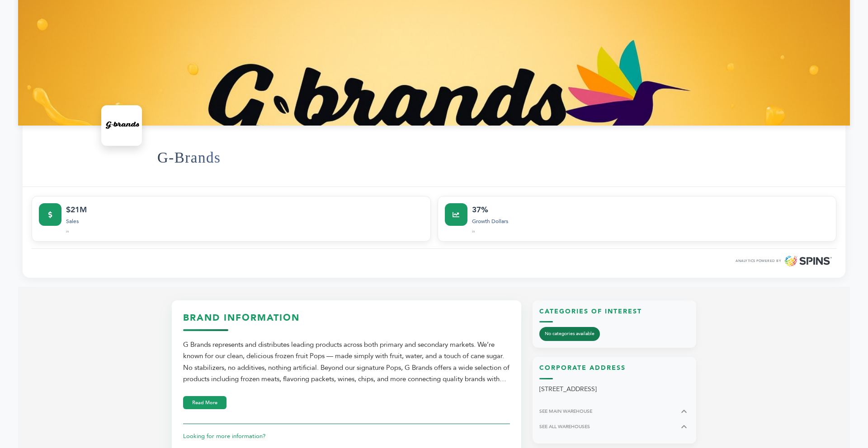 The image size is (868, 448). What do you see at coordinates (565, 411) in the screenshot?
I see `span: SEE MAIN WAREHOUSE` at bounding box center [565, 411].